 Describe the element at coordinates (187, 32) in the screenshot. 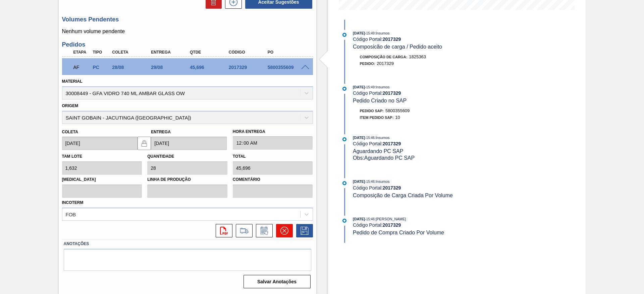

I see `p: Nenhum volume pendente` at that location.